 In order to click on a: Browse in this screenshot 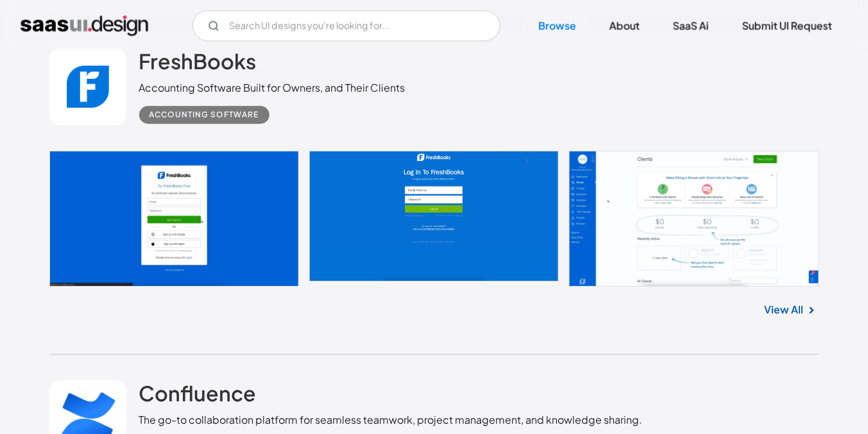, I will do `click(557, 25)`.